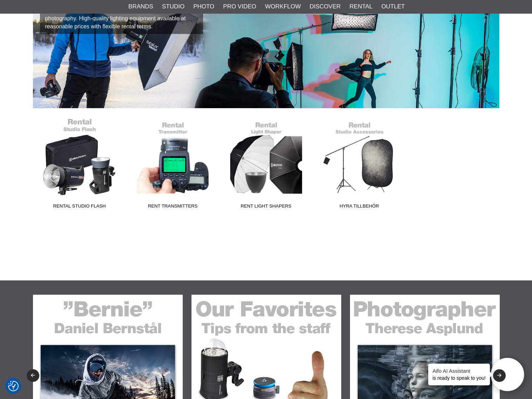 This screenshot has width=532, height=399. What do you see at coordinates (13, 387) in the screenshot?
I see `button: Consent Preferences` at bounding box center [13, 387].